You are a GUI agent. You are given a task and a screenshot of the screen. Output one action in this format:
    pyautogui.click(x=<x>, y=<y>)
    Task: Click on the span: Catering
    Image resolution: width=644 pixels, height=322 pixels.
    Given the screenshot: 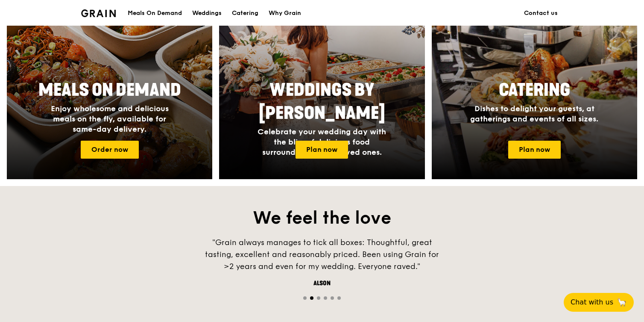 What is the action you would take?
    pyautogui.click(x=534, y=90)
    